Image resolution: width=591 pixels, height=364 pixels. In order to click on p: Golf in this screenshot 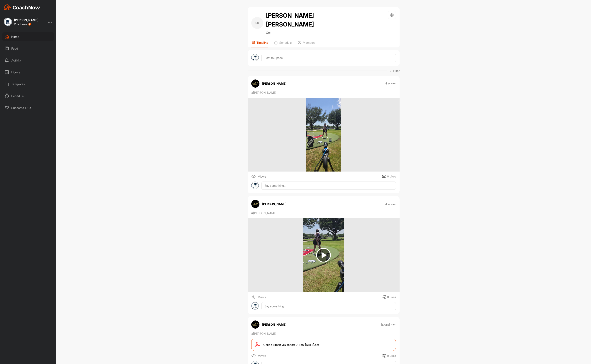, I will do `click(291, 33)`.